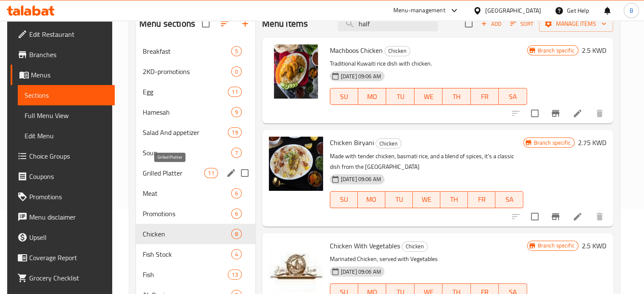 The image size is (644, 294). Describe the element at coordinates (185, 274) in the screenshot. I see `div: Fish` at that location.